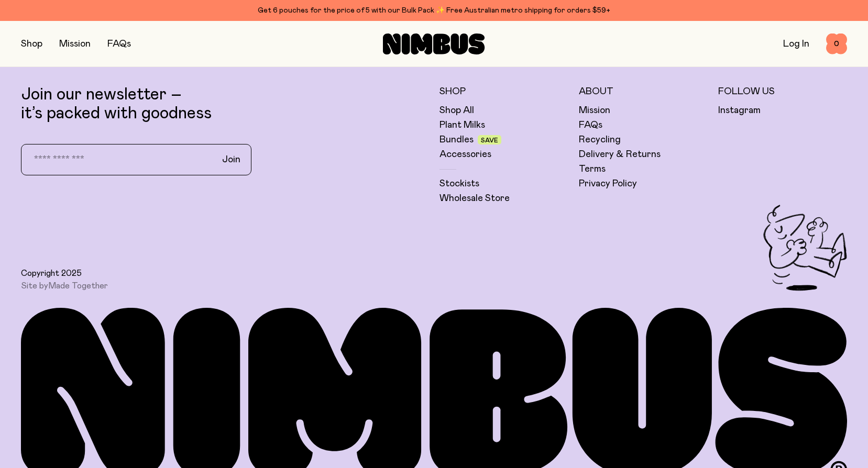  What do you see at coordinates (457, 111) in the screenshot?
I see `a: Shop All` at bounding box center [457, 111].